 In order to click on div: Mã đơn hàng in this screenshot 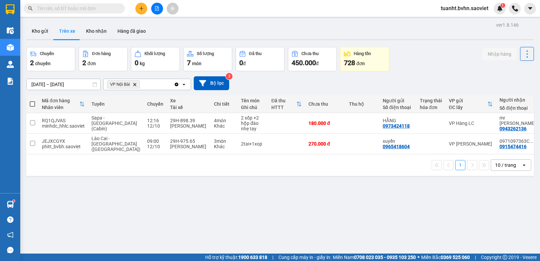, I will do `click(60, 101)`.